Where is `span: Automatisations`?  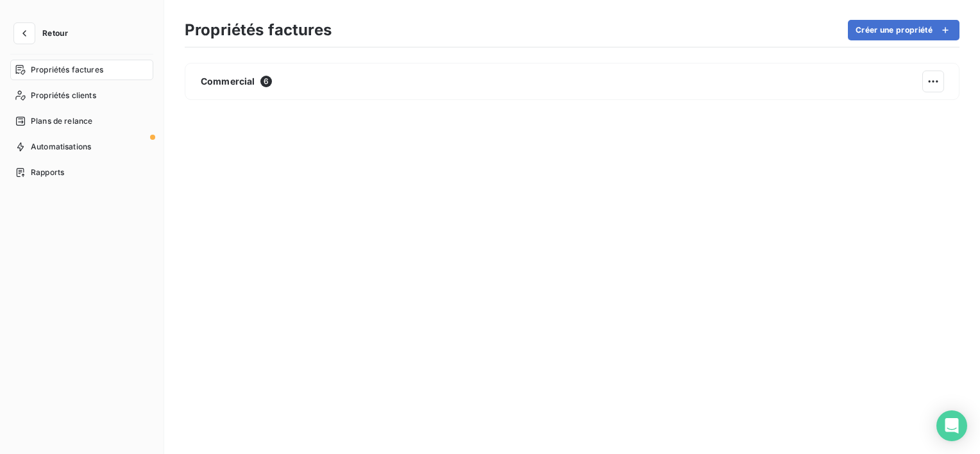 span: Automatisations is located at coordinates (61, 147).